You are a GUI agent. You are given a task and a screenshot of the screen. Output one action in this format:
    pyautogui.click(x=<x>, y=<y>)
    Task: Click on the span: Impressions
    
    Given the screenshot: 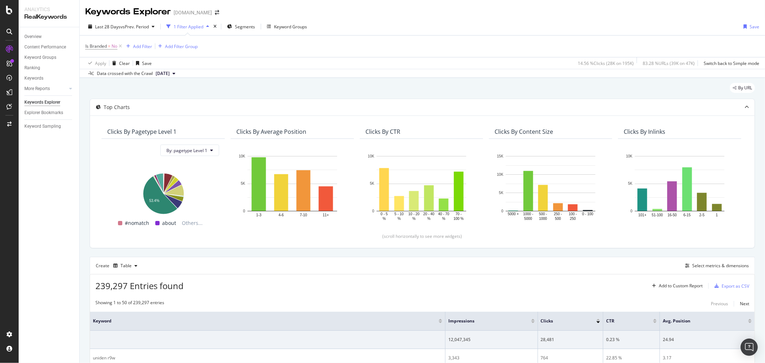 What is the action you would take?
    pyautogui.click(x=484, y=321)
    